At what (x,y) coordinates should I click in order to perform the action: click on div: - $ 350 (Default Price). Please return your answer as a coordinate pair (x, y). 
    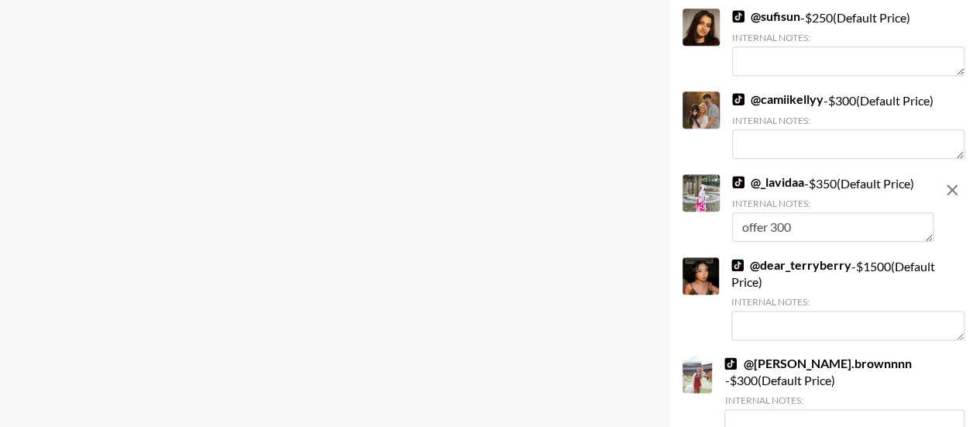
    Looking at the image, I should click on (833, 207).